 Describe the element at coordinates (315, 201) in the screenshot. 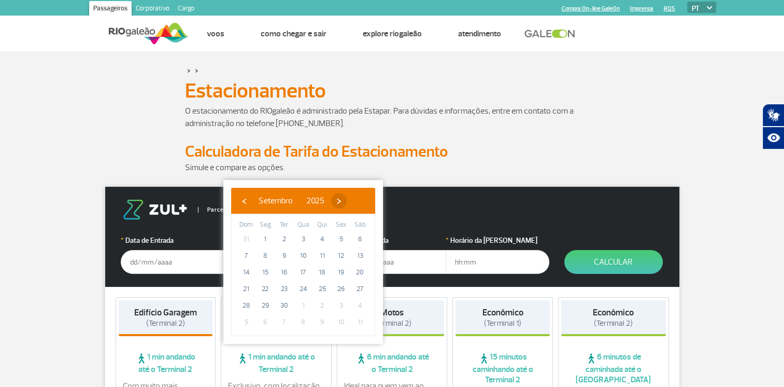

I see `button: 2025` at that location.